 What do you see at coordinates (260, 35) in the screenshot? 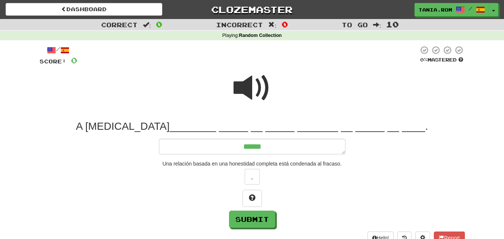
I see `strong: Random Collection` at bounding box center [260, 35].